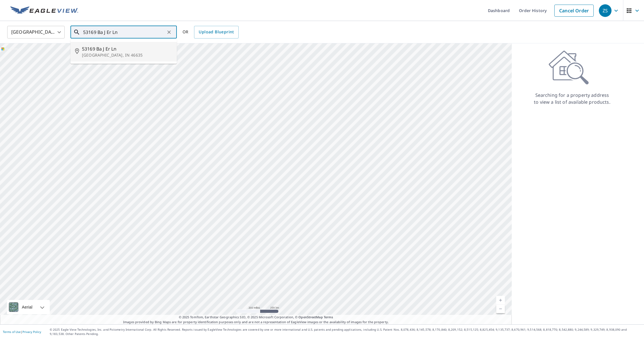 This screenshot has width=644, height=339. I want to click on a: OpenStreetMap, so click(310, 317).